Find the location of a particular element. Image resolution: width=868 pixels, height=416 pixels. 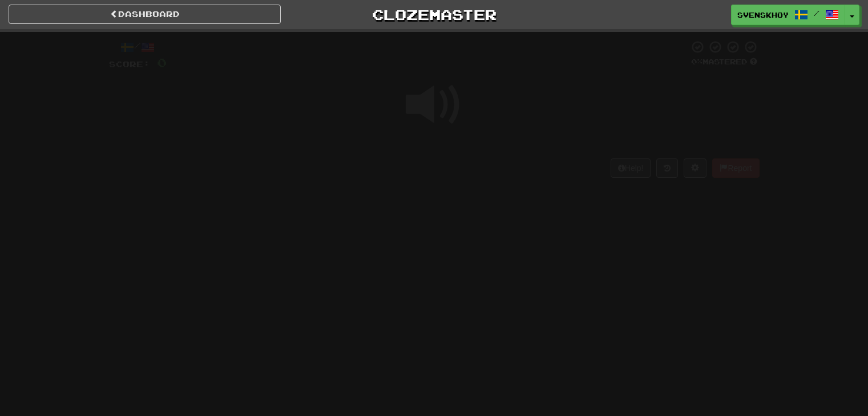

button: Round history (alt+y) is located at coordinates (667, 168).